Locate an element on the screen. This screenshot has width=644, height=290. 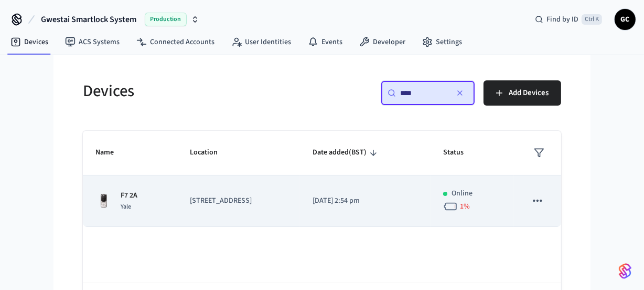
img: Yale Assure Touchscreen Wifi Smart Lock, Satin Nickel, Front is located at coordinates (104, 201).